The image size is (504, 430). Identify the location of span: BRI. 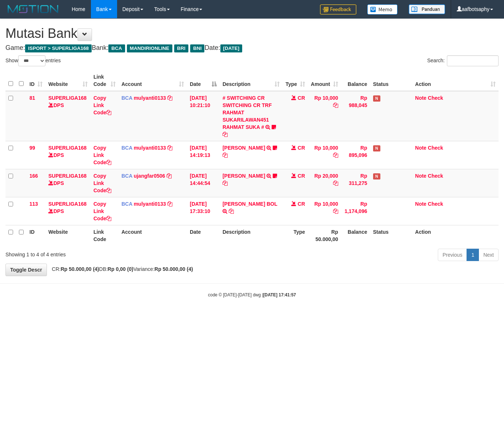
(181, 48).